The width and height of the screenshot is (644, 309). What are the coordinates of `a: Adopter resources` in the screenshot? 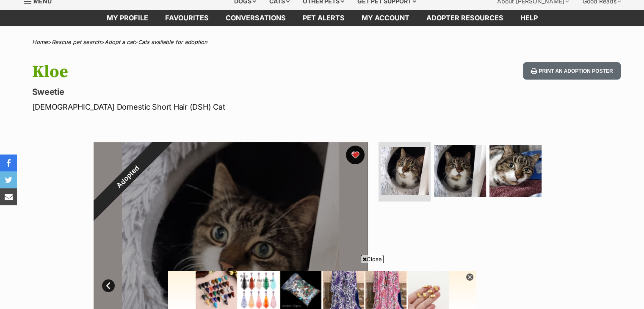 It's located at (465, 18).